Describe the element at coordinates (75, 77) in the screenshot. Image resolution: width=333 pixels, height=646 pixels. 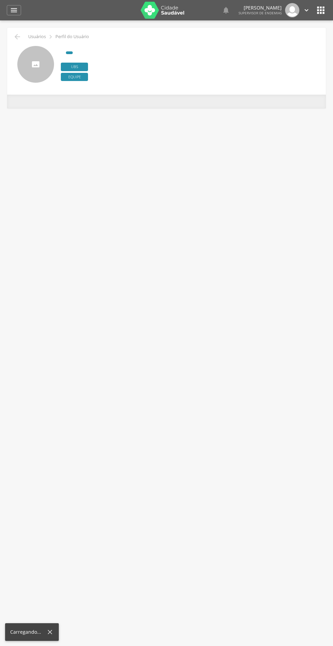
I see `span: Equipe` at that location.